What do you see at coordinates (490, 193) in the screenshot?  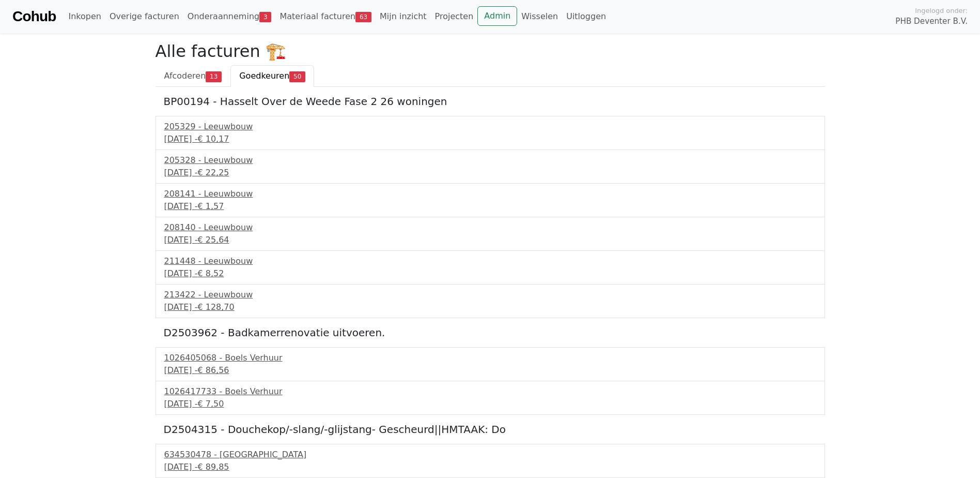 I see `div: 208141 - Leeuwbouw` at bounding box center [490, 193].